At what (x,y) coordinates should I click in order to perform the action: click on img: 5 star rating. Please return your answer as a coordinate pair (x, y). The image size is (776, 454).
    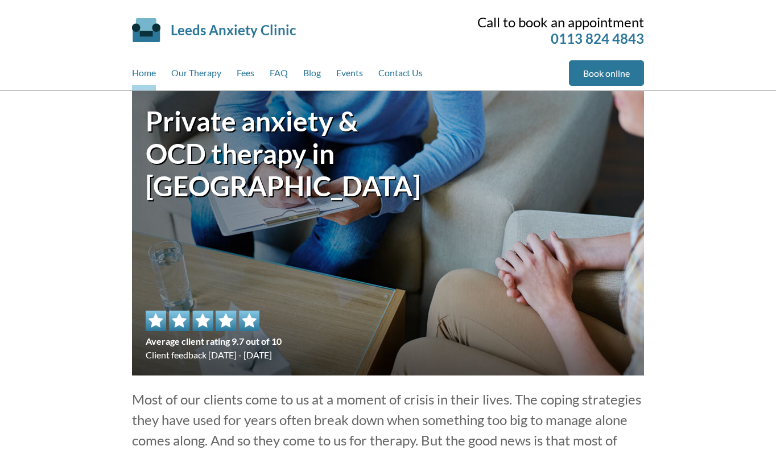
    Looking at the image, I should click on (203, 321).